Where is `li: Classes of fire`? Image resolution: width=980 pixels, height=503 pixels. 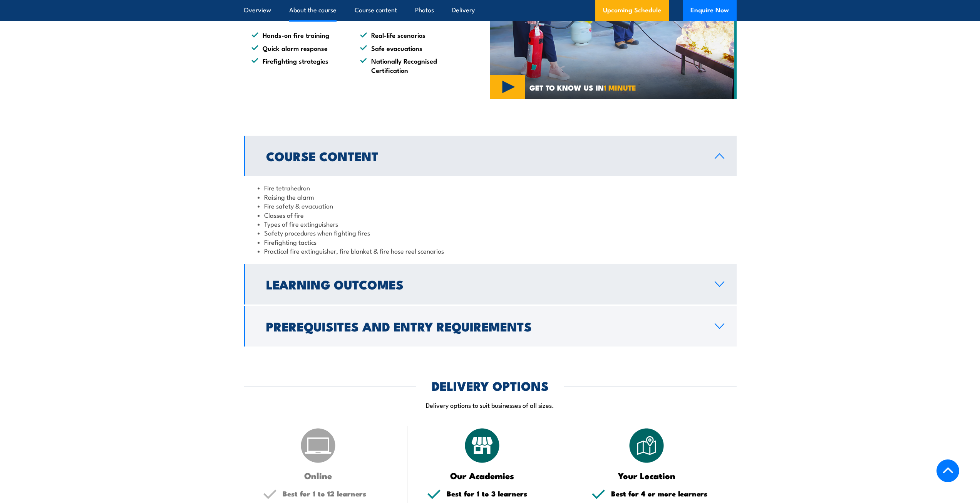
li: Classes of fire is located at coordinates (490, 214).